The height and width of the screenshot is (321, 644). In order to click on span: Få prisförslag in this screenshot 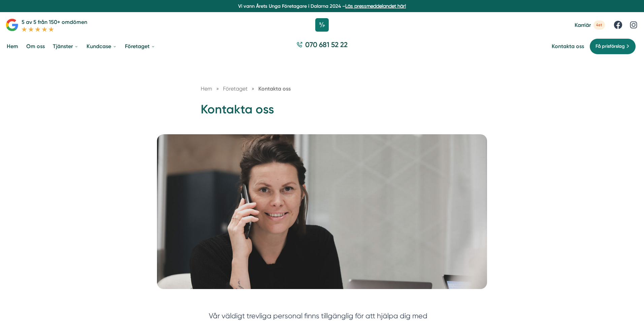, I will do `click(610, 46)`.